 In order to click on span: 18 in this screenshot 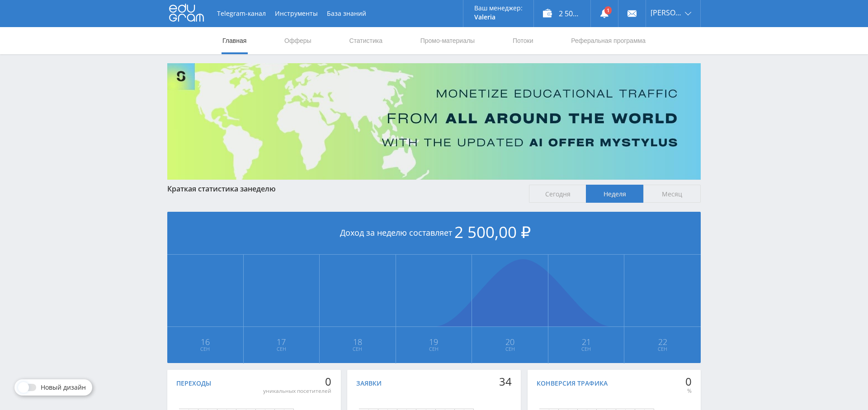, I will do `click(358, 342)`.